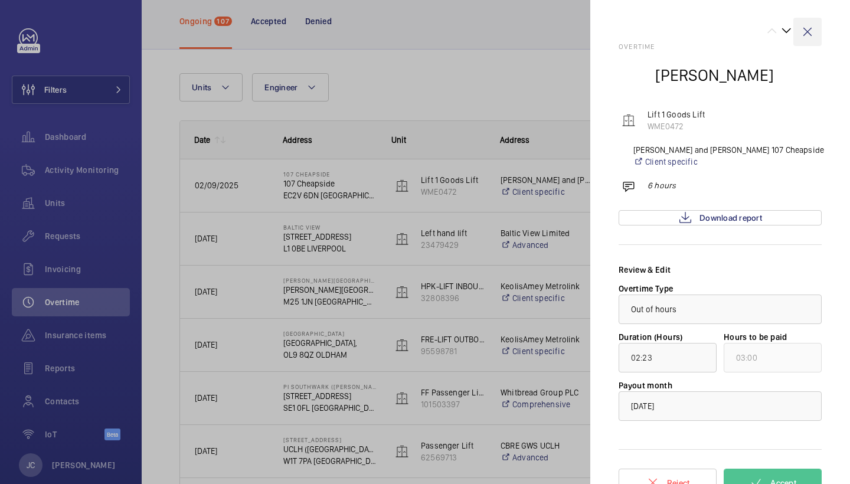 This screenshot has width=850, height=484. I want to click on input: function $t(){if((0,e.mK)(at),at.value===S)throw new n.buA(-950,null);return at.value}, so click(668, 358).